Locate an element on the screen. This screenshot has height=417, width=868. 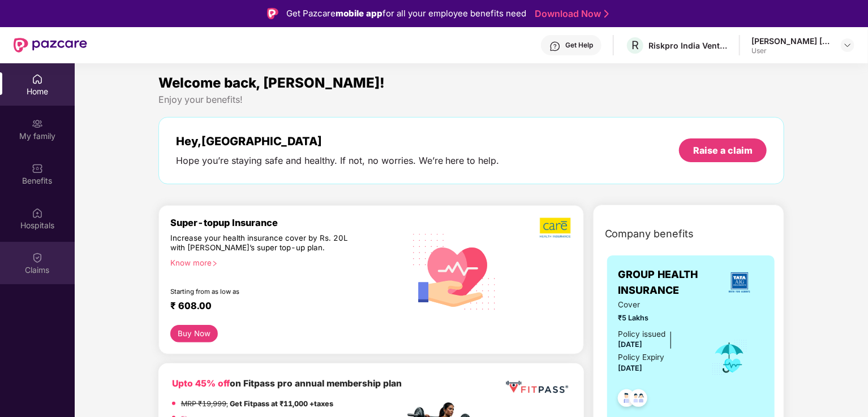
div: Enjoy your benefits! is located at coordinates (471, 99).